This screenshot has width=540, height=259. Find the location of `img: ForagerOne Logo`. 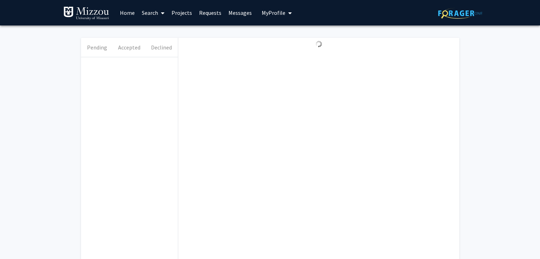

img: ForagerOne Logo is located at coordinates (460, 13).